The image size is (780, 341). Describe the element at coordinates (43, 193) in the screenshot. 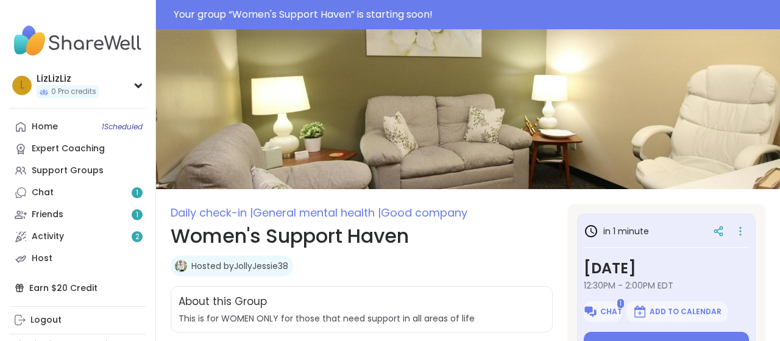

I see `div: Chat` at that location.